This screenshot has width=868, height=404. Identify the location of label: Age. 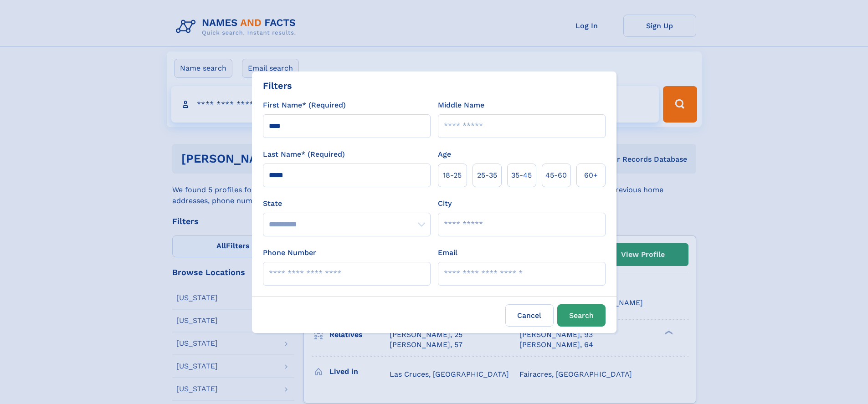
(444, 155).